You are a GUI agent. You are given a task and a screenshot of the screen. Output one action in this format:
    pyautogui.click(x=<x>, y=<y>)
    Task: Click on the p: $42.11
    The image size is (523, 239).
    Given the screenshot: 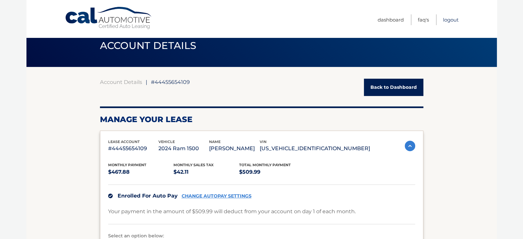 What is the action you would take?
    pyautogui.click(x=206, y=172)
    